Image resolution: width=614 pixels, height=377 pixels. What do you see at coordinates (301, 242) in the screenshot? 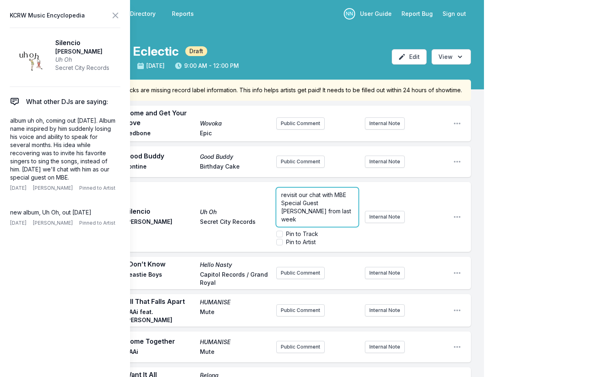
I see `label: Pin to Artist` at bounding box center [301, 242].